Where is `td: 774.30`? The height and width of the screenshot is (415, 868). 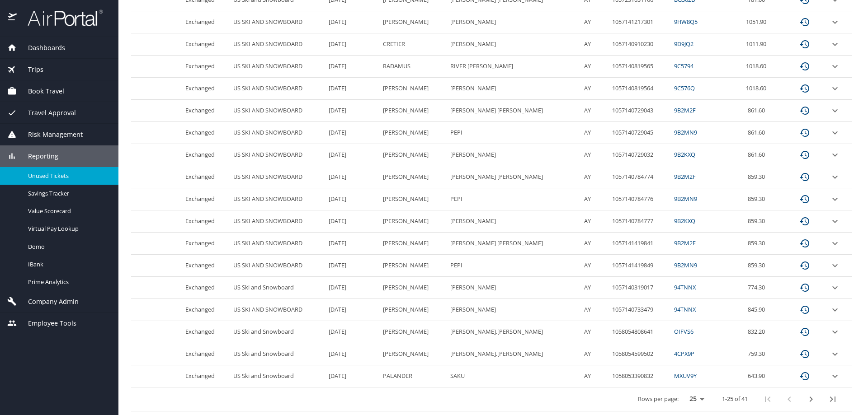 td: 774.30 is located at coordinates (758, 288).